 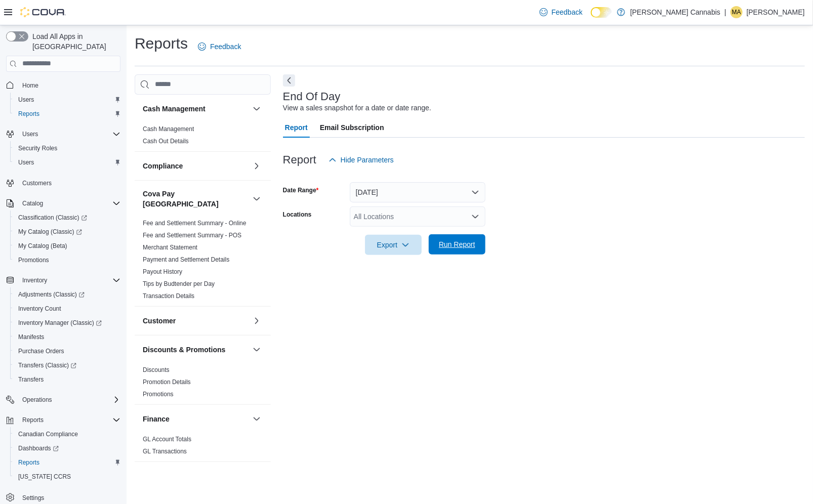 I want to click on a: Fee and Settlement Summary - POS, so click(x=192, y=236).